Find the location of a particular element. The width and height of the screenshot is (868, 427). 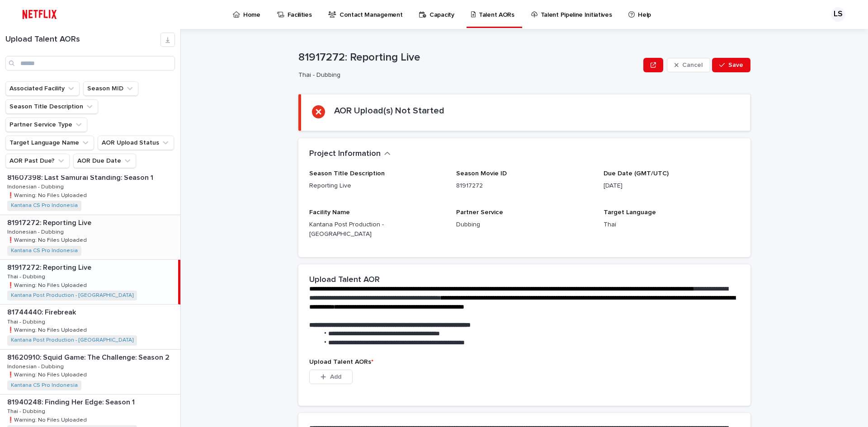

img: ifQbXi3ZQGMSEF7WDB7W is located at coordinates (39, 14).